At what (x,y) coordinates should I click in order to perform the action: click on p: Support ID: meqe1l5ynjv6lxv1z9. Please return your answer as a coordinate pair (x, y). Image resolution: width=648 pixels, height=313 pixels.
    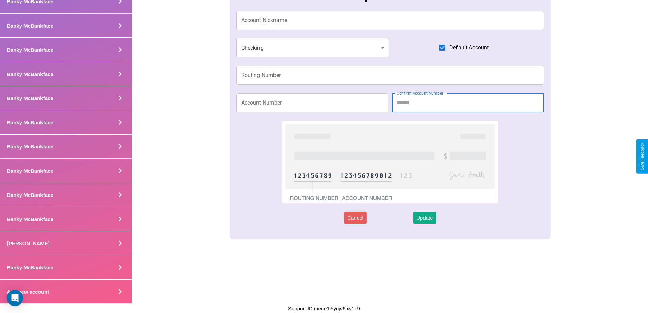
    Looking at the image, I should click on (324, 308).